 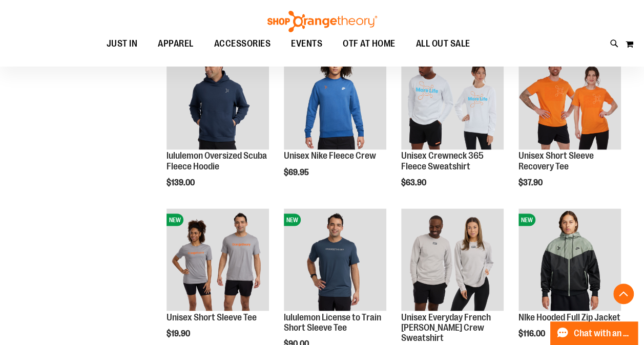 What do you see at coordinates (176, 44) in the screenshot?
I see `span: APPAREL` at bounding box center [176, 44].